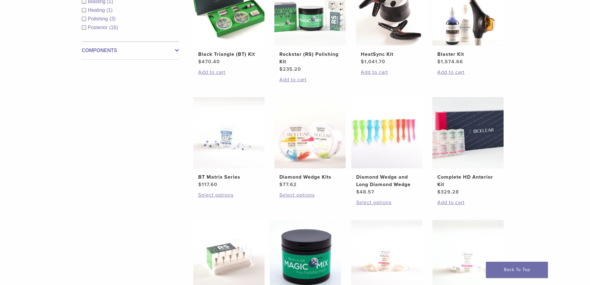  Describe the element at coordinates (229, 177) in the screenshot. I see `h2: BT Matrix Series` at that location.